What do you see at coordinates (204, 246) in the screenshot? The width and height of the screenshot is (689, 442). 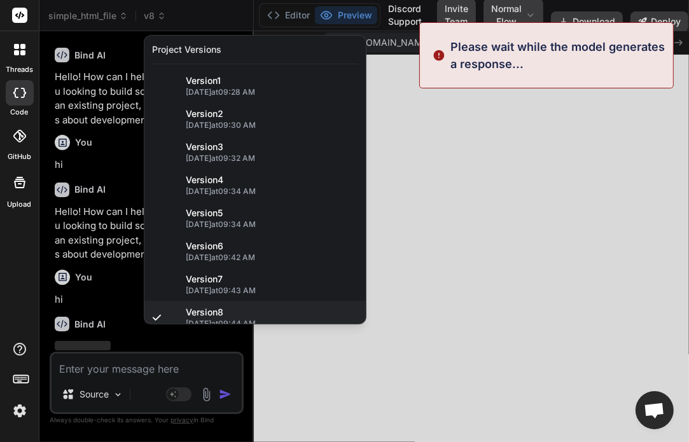 I see `span: Version 6` at bounding box center [204, 246].